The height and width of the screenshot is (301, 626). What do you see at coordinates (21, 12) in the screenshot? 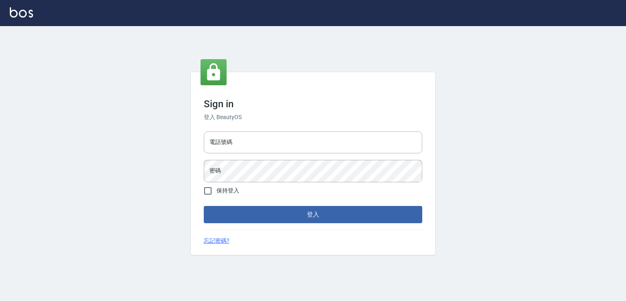
I see `img: Logo` at bounding box center [21, 12].